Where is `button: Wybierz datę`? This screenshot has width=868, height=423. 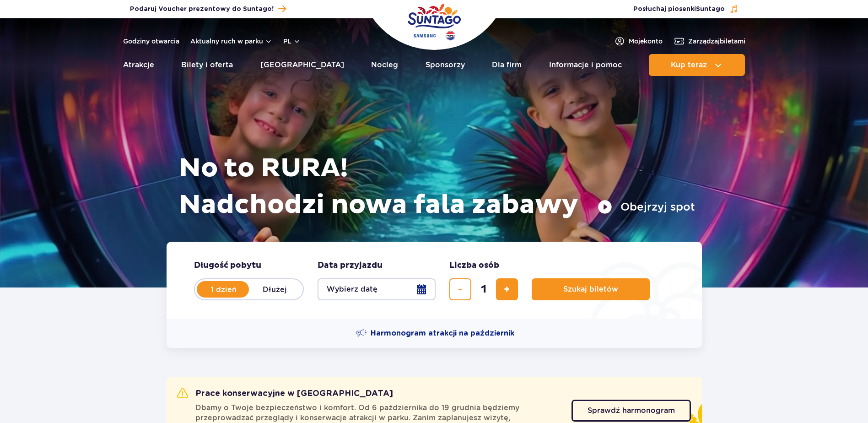 button: Wybierz datę is located at coordinates (376, 289).